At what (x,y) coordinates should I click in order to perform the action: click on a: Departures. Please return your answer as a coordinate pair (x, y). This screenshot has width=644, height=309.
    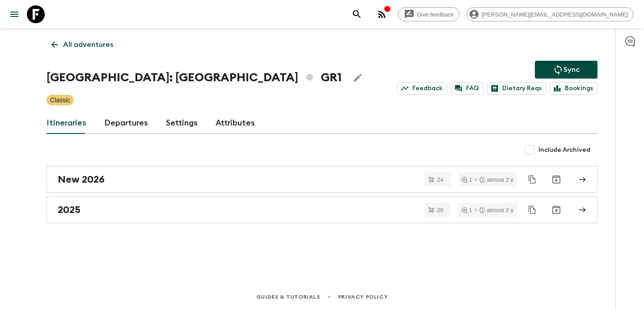
    Looking at the image, I should click on (126, 123).